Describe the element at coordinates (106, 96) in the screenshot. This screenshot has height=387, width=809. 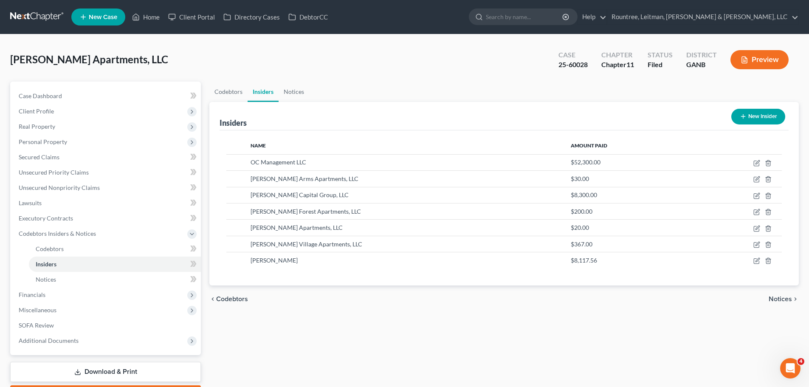
I see `a: Case Dashboard` at that location.